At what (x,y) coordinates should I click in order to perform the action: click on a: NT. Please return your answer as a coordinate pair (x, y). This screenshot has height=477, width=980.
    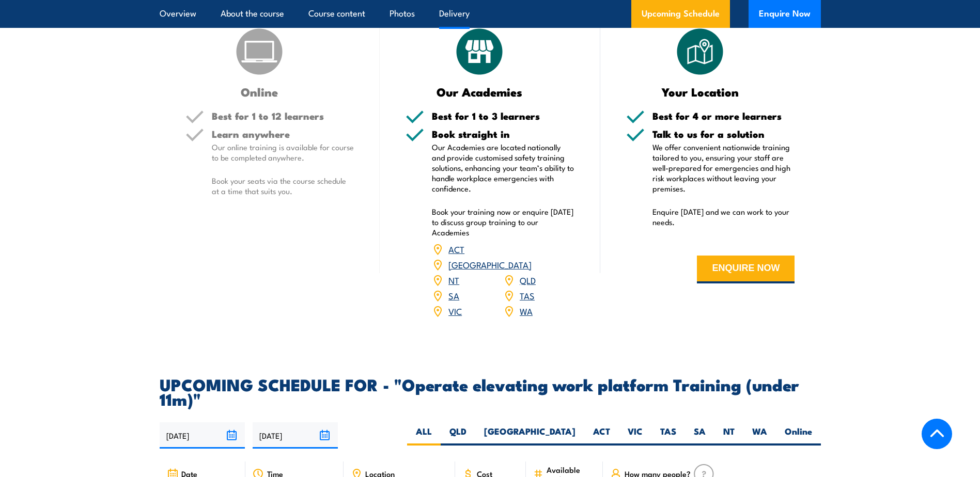
    Looking at the image, I should click on (454, 279).